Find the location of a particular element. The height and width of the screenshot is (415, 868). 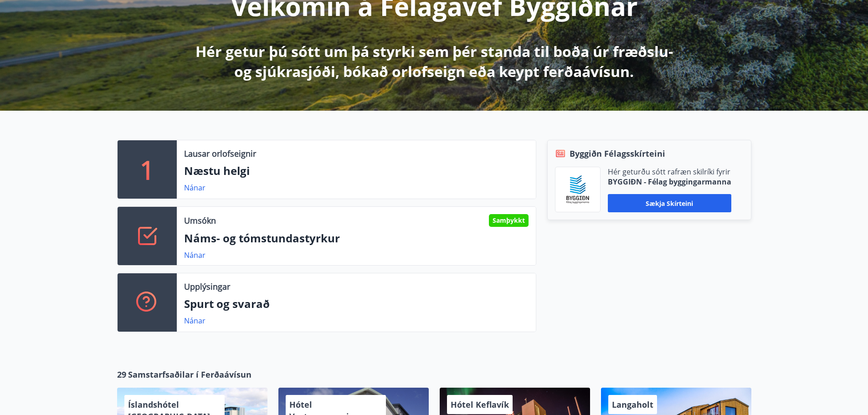

p: Hér geturðu sótt rafræn skilríki fyrir is located at coordinates (669, 172).